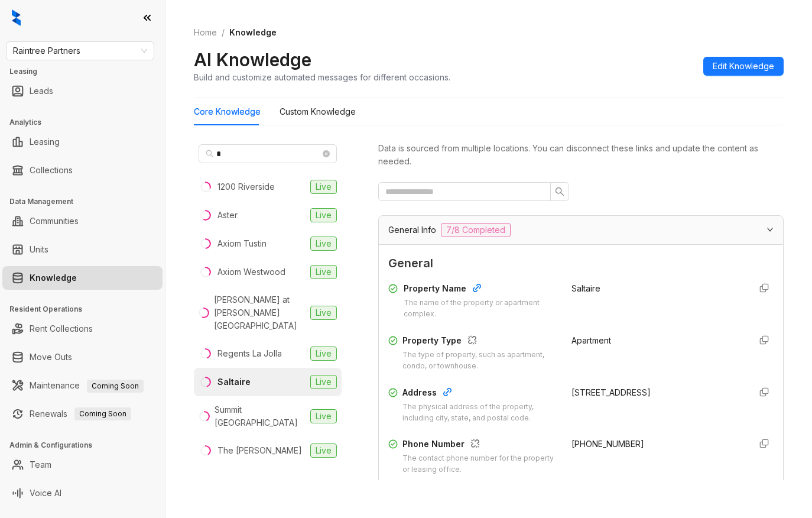 The width and height of the screenshot is (812, 518). Describe the element at coordinates (87, 445) in the screenshot. I see `h3: Admin & Configurations` at that location.